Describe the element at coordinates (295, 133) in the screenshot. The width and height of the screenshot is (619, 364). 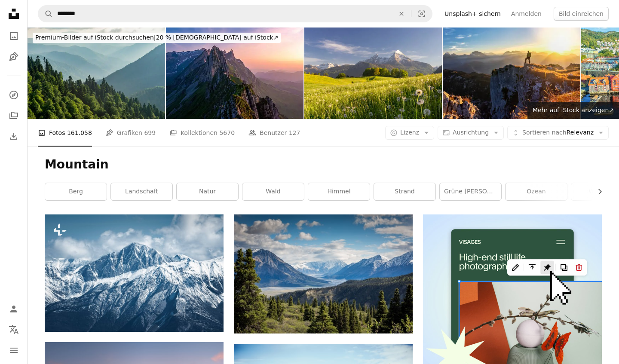
I see `span: 127` at that location.